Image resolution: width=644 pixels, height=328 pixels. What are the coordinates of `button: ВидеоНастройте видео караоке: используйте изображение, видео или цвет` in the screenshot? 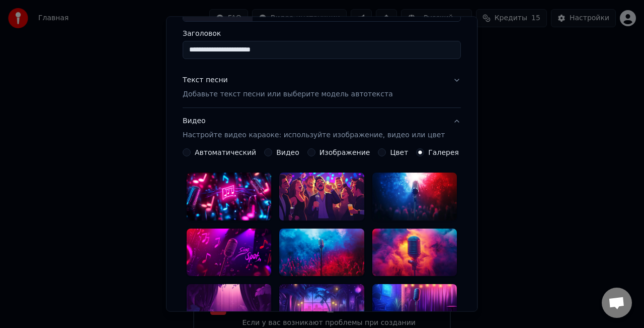 It's located at (322, 128).